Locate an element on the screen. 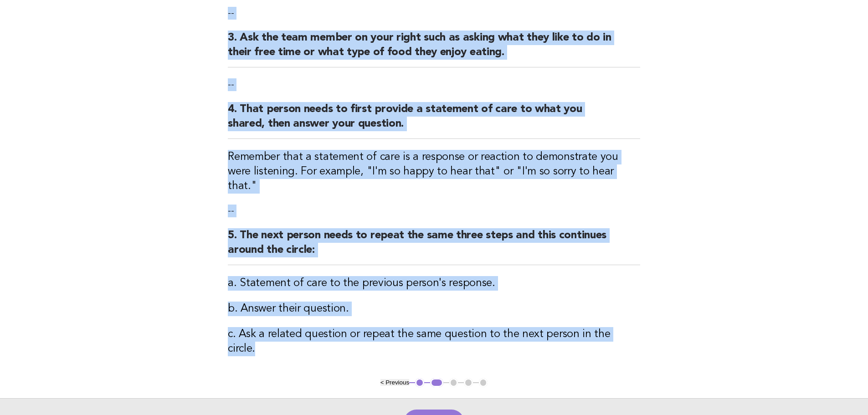 The width and height of the screenshot is (868, 415). button: 2 is located at coordinates (437, 382).